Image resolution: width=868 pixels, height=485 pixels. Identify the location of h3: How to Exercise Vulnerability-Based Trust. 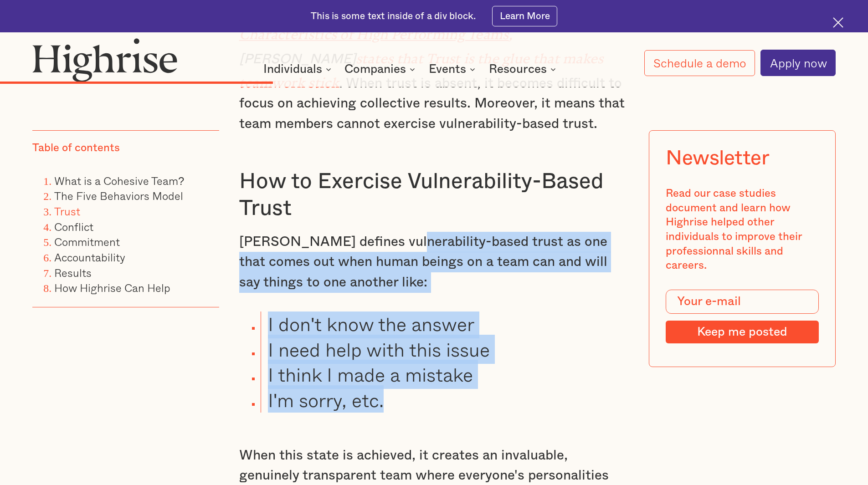
(434, 195).